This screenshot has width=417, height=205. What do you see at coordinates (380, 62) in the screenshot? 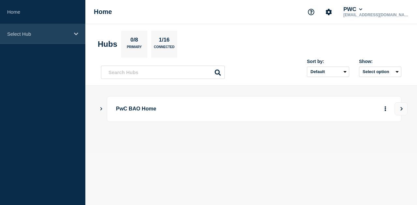
I see `div: Show:` at bounding box center [380, 62].